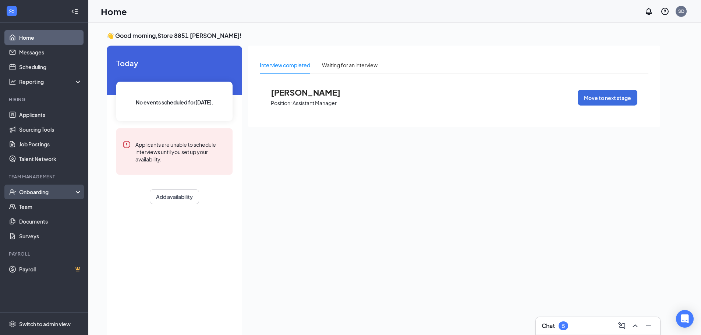  Describe the element at coordinates (563, 326) in the screenshot. I see `div: 5` at that location.